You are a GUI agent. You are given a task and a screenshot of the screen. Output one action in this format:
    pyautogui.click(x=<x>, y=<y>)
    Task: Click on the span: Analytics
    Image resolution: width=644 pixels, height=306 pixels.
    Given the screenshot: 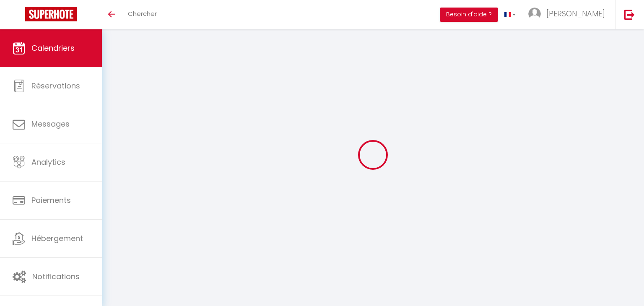 What is the action you would take?
    pyautogui.click(x=48, y=162)
    